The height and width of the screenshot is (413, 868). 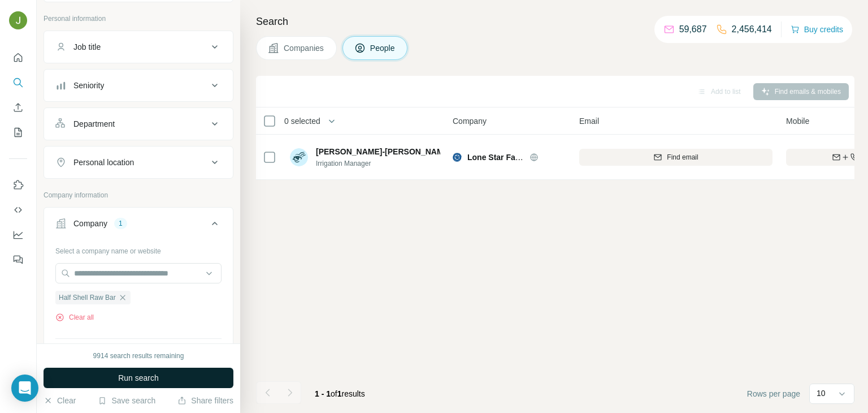 I want to click on button: Company1, so click(x=138, y=225).